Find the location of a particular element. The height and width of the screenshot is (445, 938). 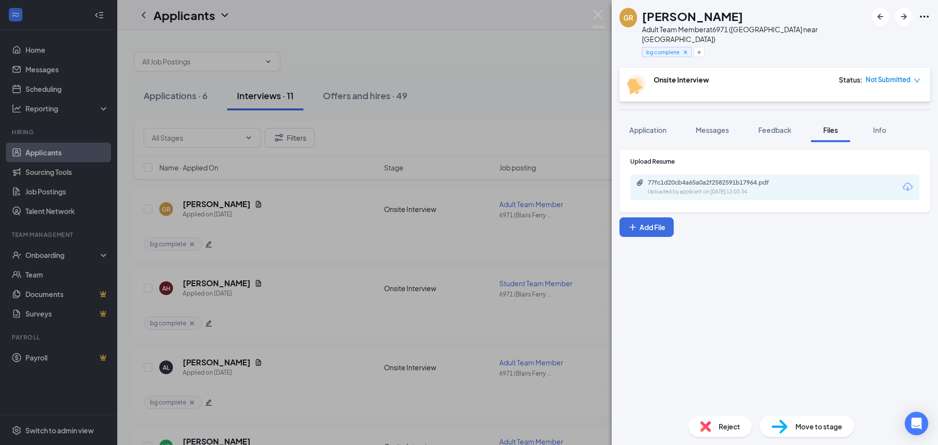

div: Status : is located at coordinates (851, 80).